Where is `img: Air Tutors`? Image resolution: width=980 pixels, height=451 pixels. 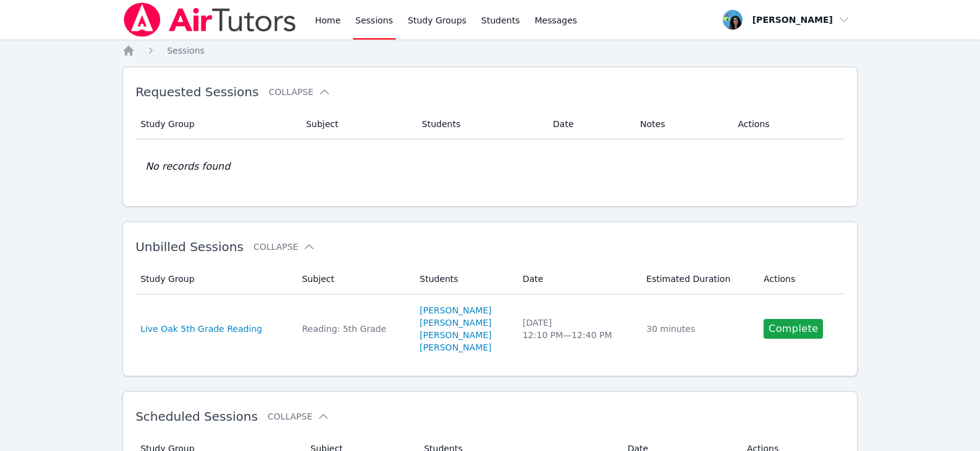
img: Air Tutors is located at coordinates (210, 20).